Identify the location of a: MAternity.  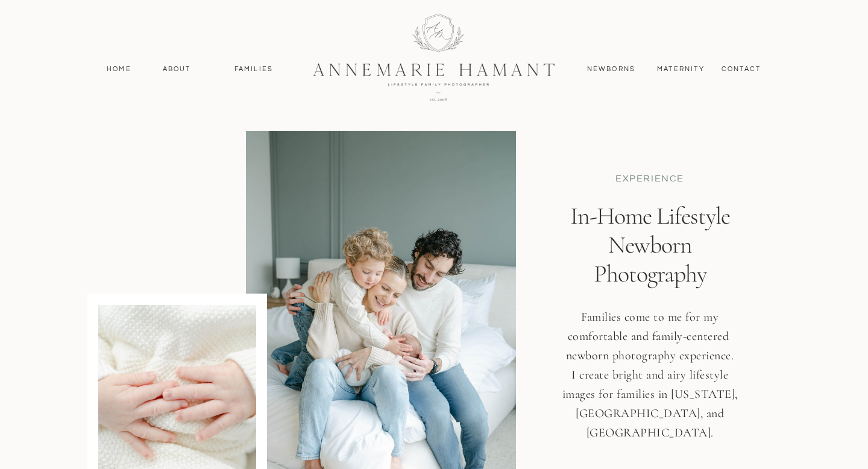
(680, 69).